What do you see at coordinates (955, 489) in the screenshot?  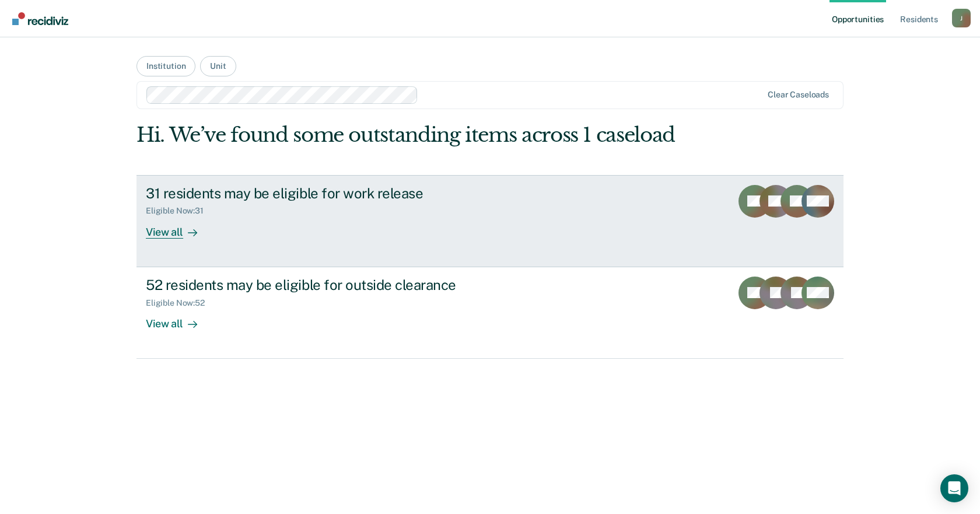 I see `div: Open Intercom Messenger` at bounding box center [955, 489].